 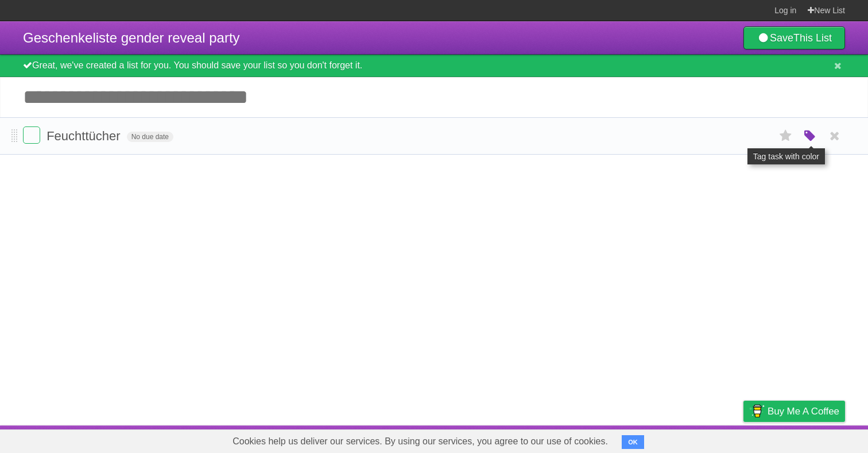 I want to click on span: Buy me a coffee, so click(x=803, y=411).